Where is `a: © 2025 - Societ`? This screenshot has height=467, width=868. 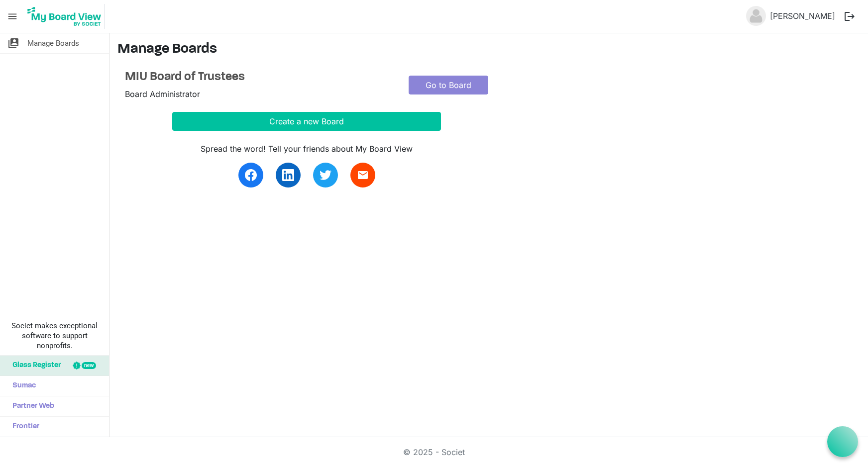 a: © 2025 - Societ is located at coordinates (434, 452).